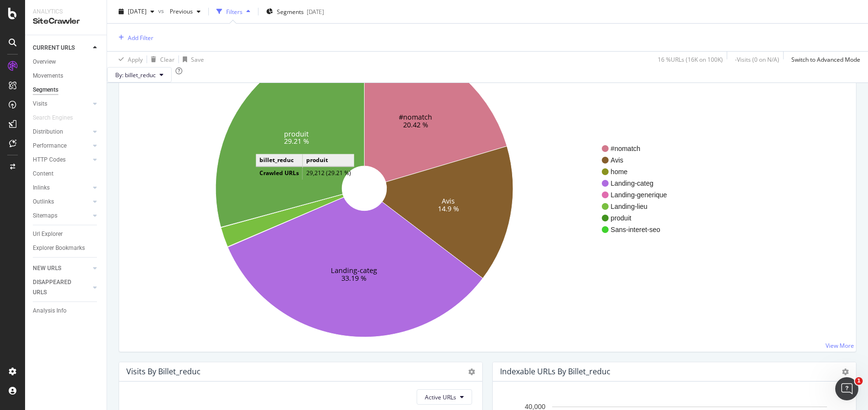 This screenshot has height=410, width=868. Describe the element at coordinates (839, 346) in the screenshot. I see `a: View More` at that location.